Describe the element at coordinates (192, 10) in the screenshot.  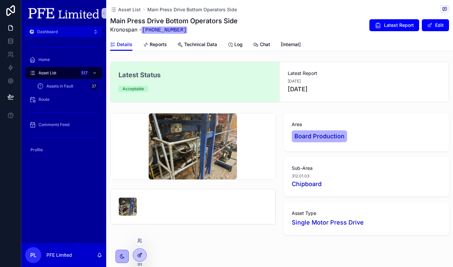
I see `span: Main Press Drive Bottom Operators Side` at that location.